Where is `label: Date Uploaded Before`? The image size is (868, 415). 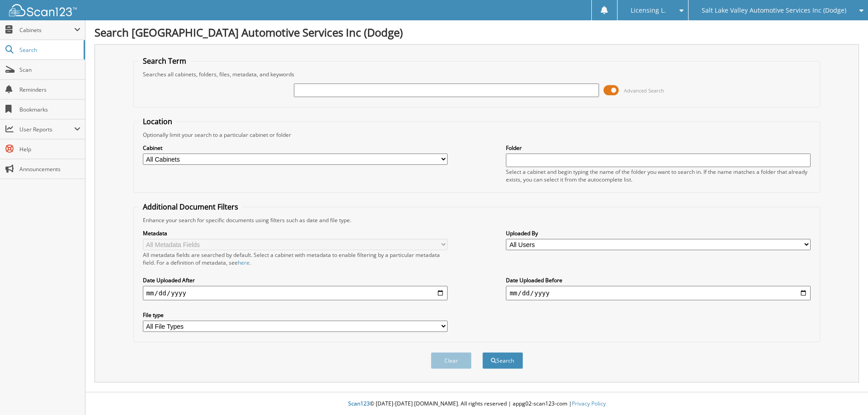
label: Date Uploaded Before is located at coordinates (658, 280).